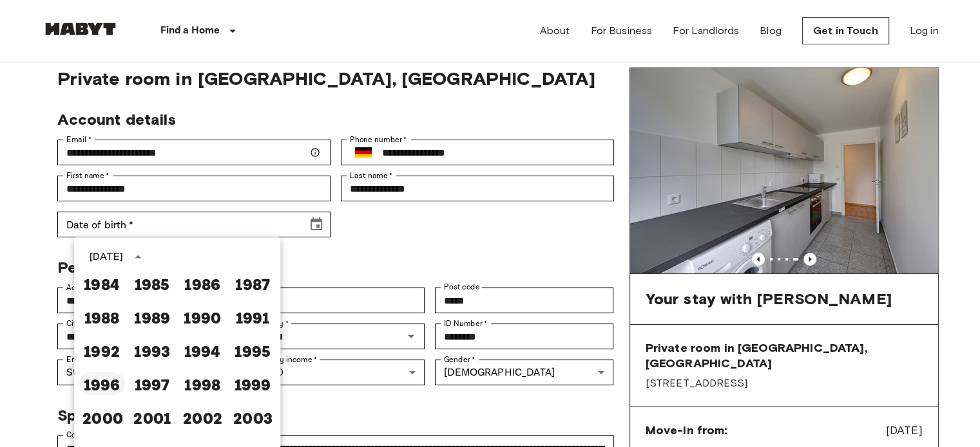  I want to click on div: <1000, so click(335, 372).